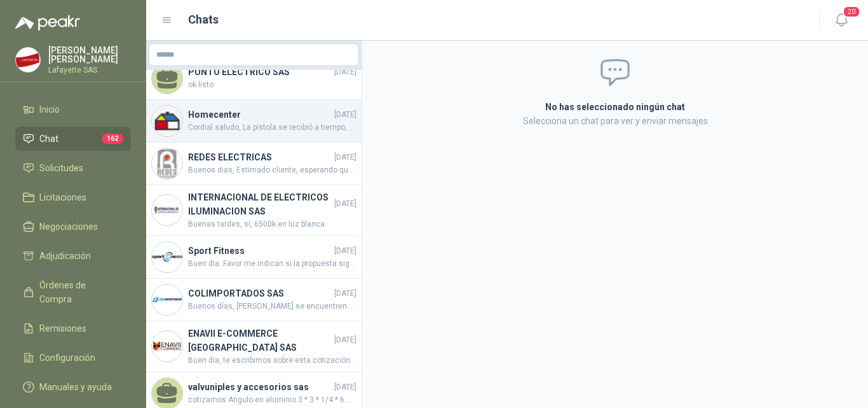 This screenshot has width=868, height=408. What do you see at coordinates (89, 70) in the screenshot?
I see `p: Lafayette SAS` at bounding box center [89, 70].